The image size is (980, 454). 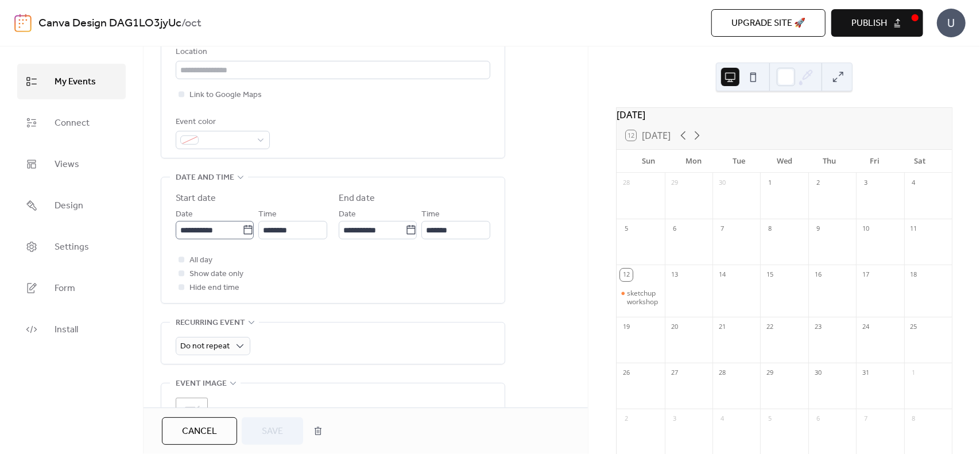 I want to click on div: 22, so click(x=770, y=327).